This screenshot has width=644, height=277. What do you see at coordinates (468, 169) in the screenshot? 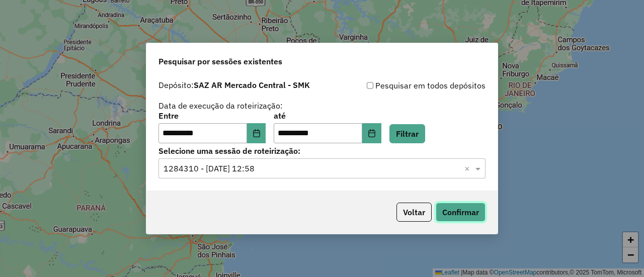
I see `span: Clear all` at bounding box center [468, 169].